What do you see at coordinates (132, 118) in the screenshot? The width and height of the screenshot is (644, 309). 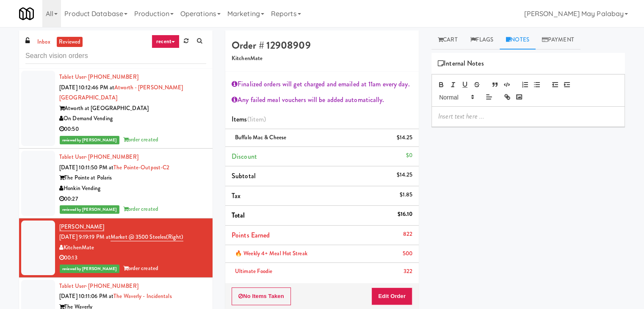 I see `div: On Demand Vending` at bounding box center [132, 118].